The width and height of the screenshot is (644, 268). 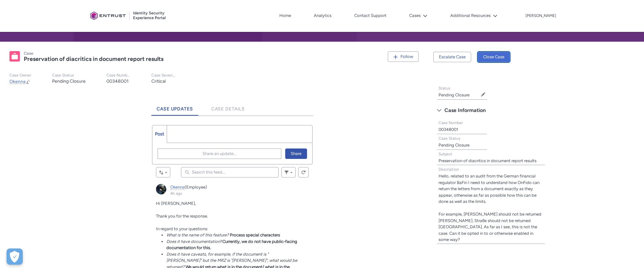 What do you see at coordinates (15, 257) in the screenshot?
I see `button: Open Preferences` at bounding box center [15, 257].